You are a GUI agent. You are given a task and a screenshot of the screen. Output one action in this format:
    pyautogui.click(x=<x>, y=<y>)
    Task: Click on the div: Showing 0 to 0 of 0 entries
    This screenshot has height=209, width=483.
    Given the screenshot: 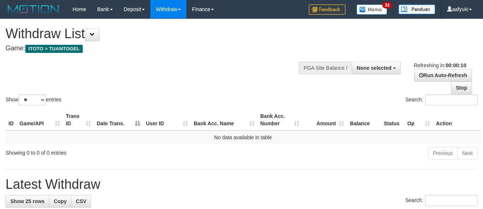 What is the action you would take?
    pyautogui.click(x=101, y=152)
    